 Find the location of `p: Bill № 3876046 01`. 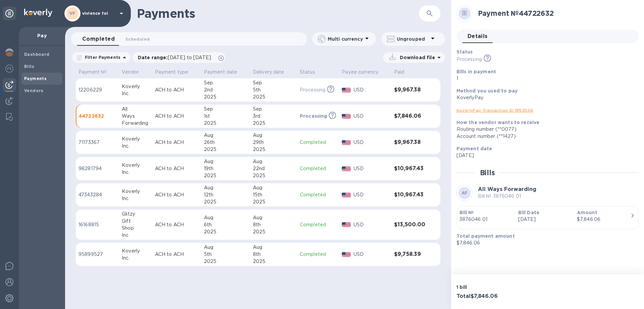

p: Bill № 3876046 01 is located at coordinates (507, 196).